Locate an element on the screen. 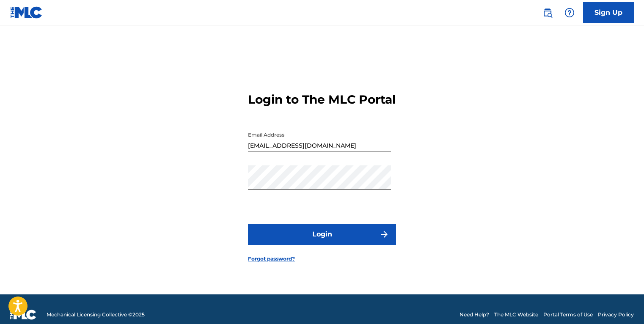 Image resolution: width=644 pixels, height=324 pixels. a: Privacy Policy is located at coordinates (616, 315).